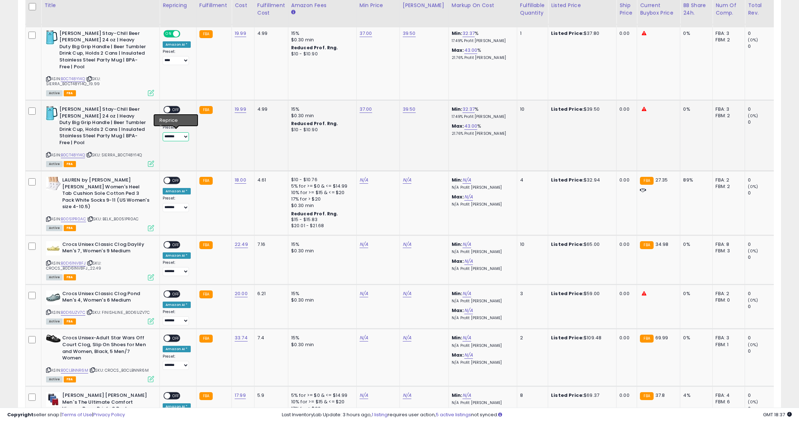  I want to click on a: 39.50, so click(409, 33).